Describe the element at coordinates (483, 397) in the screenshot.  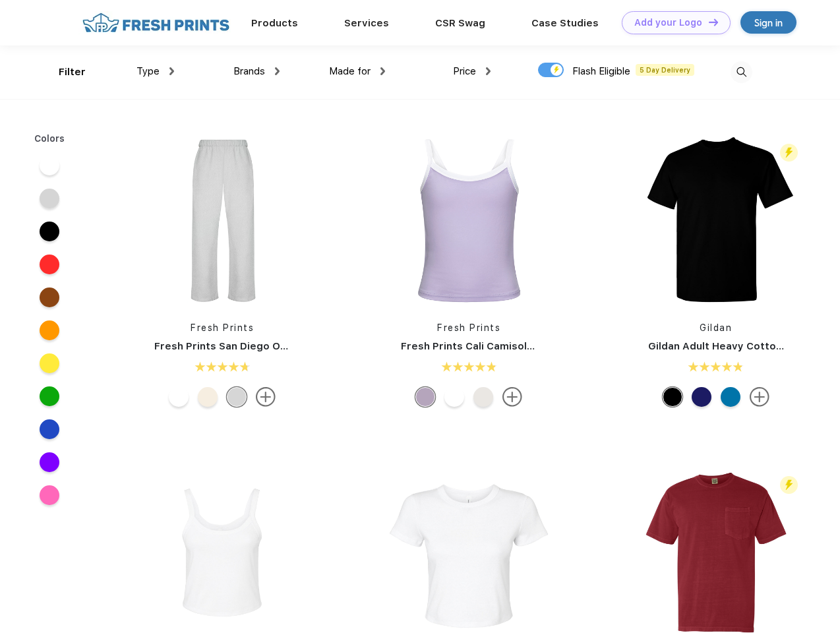
I see `div: Off White` at that location.